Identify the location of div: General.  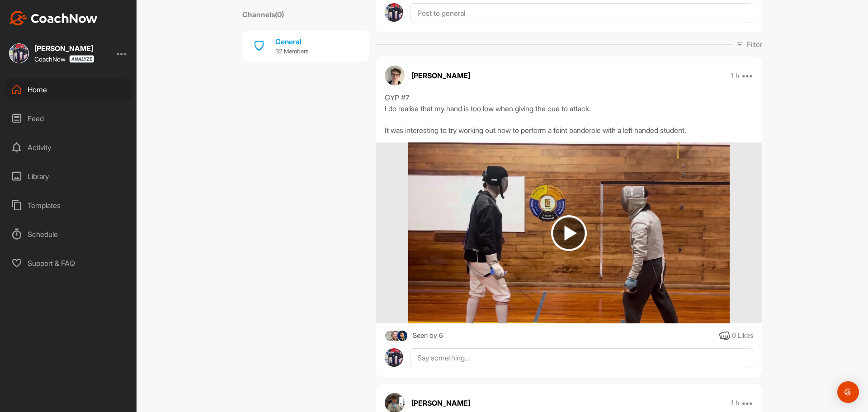
(292, 42).